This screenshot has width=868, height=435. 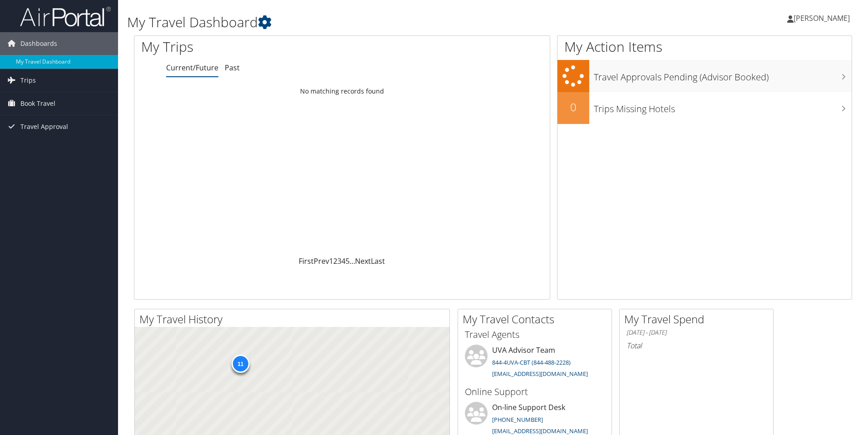 What do you see at coordinates (321, 261) in the screenshot?
I see `a: Prev` at bounding box center [321, 261].